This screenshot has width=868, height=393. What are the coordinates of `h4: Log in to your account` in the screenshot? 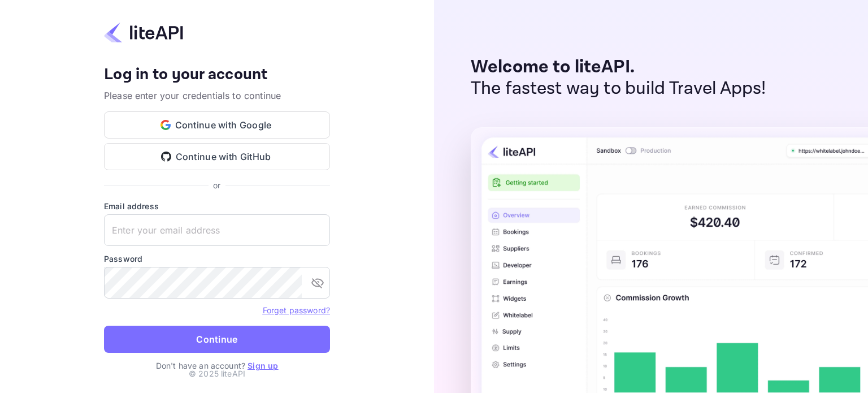 It's located at (217, 74).